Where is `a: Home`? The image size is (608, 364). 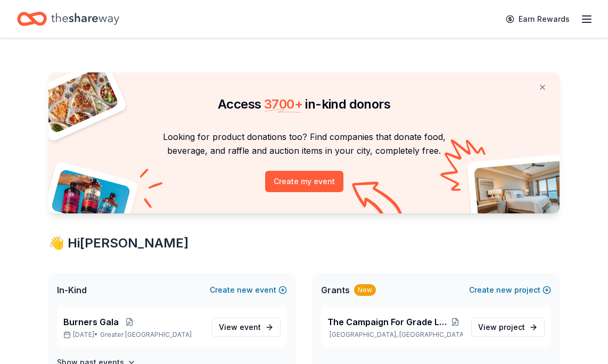 a: Home is located at coordinates (68, 18).